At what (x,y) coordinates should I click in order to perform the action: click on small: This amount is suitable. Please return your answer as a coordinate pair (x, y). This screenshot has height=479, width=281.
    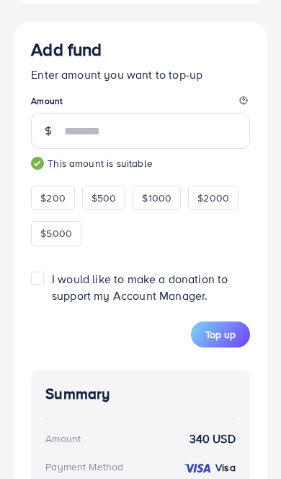
    Looking at the image, I should click on (141, 163).